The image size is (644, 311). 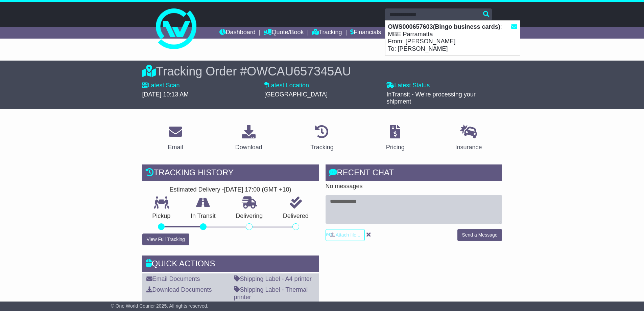 I want to click on span: OWCAU657345AU, so click(x=299, y=71).